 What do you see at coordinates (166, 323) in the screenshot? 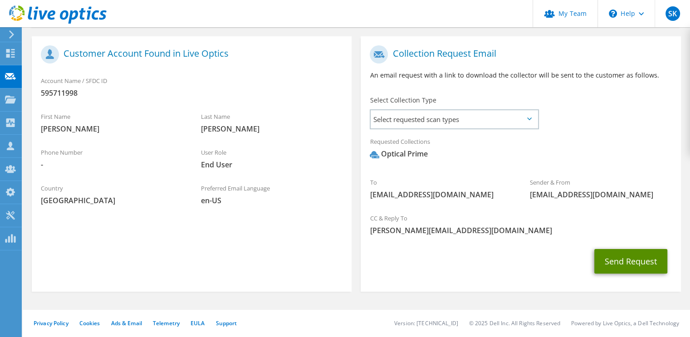
I see `a: Telemetry` at bounding box center [166, 323].